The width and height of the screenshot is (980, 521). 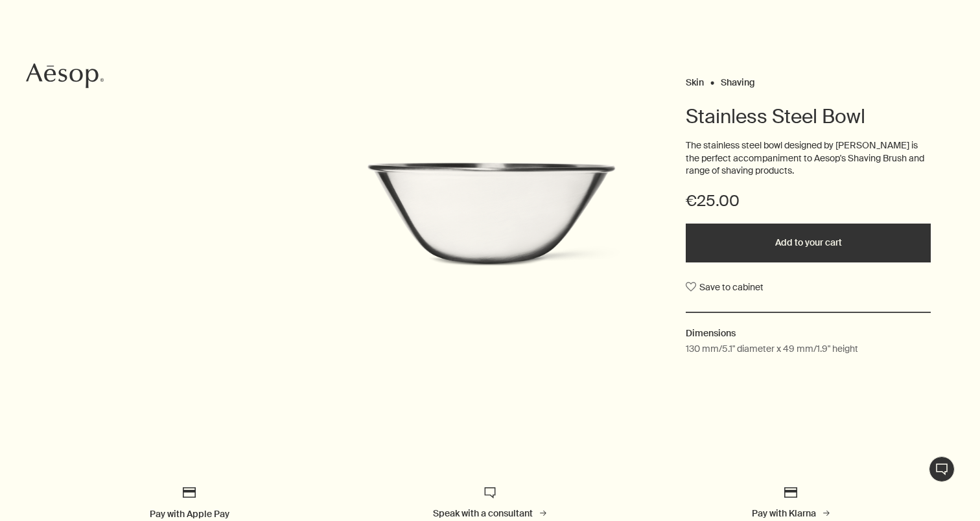 What do you see at coordinates (942, 469) in the screenshot?
I see `button: Chat en direct` at bounding box center [942, 469].